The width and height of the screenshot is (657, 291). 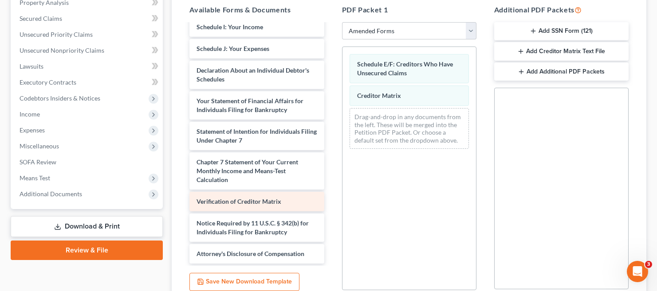 What do you see at coordinates (87, 251) in the screenshot?
I see `a: Review & File` at bounding box center [87, 251].